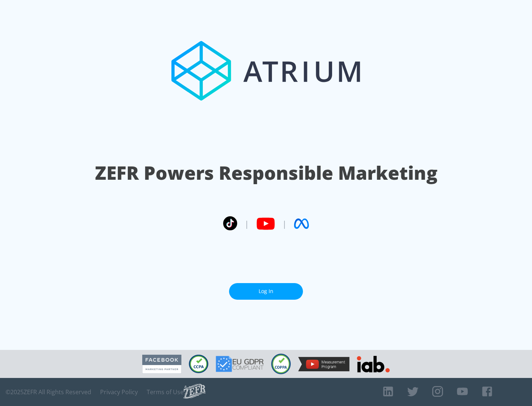  I want to click on a: Privacy Policy, so click(119, 392).